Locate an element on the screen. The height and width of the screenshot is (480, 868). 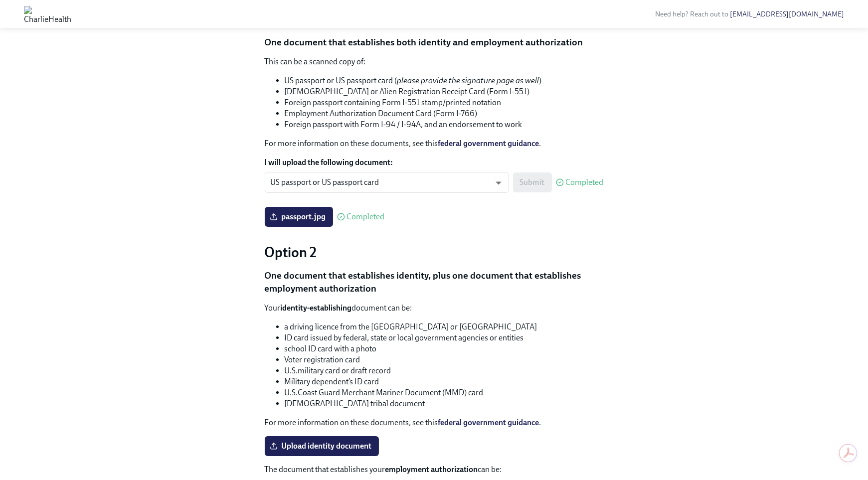
li: Employment Authorization Document Card (Form I-766) is located at coordinates (444, 113).